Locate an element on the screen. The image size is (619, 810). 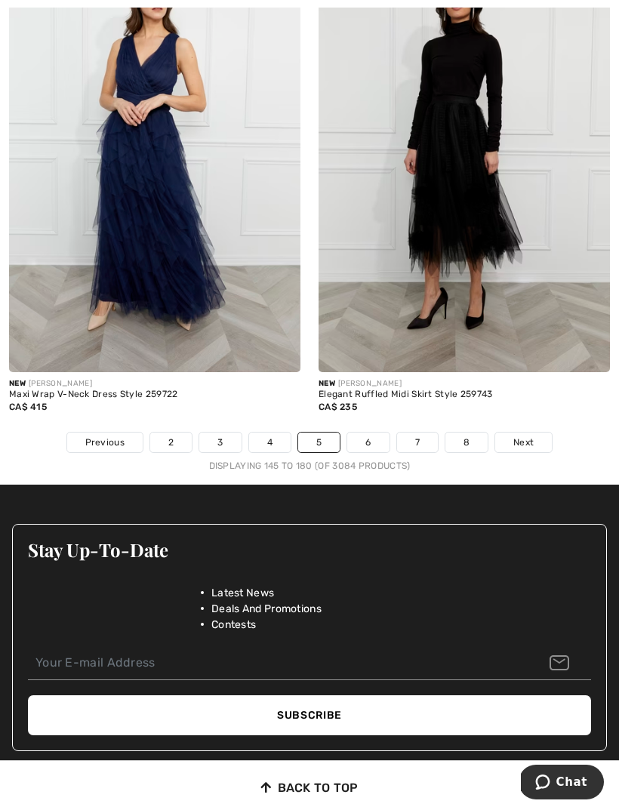
a: 4 is located at coordinates (269, 442).